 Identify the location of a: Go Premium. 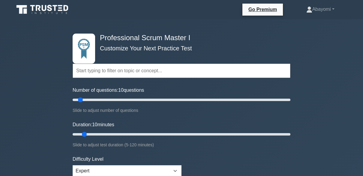
(263, 9).